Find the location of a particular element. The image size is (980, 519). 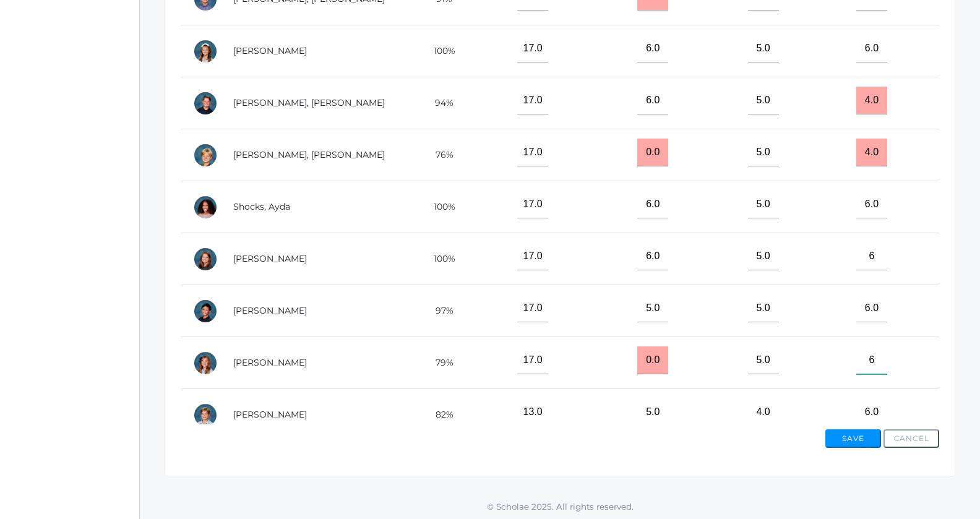

td: 82% is located at coordinates (440, 415).